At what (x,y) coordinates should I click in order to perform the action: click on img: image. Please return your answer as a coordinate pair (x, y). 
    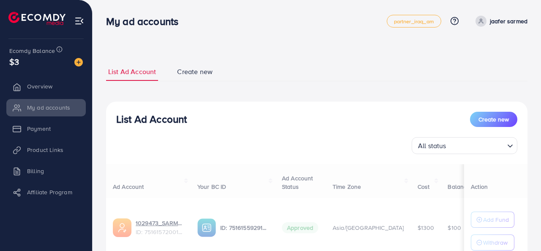
    Looking at the image, I should click on (79, 62).